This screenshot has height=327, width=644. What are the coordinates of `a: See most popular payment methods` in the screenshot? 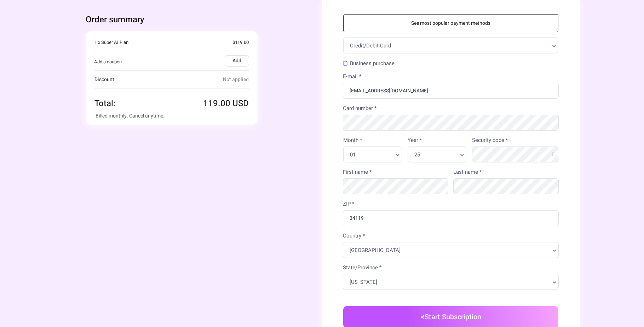 It's located at (450, 23).